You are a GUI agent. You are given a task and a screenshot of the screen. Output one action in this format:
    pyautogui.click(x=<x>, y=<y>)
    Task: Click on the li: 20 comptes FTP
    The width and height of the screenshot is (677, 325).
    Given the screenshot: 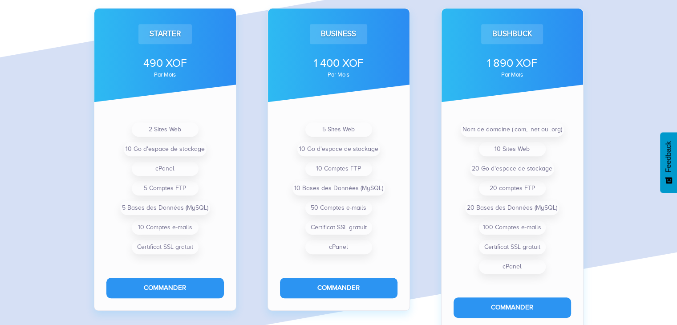 What is the action you would take?
    pyautogui.click(x=512, y=188)
    